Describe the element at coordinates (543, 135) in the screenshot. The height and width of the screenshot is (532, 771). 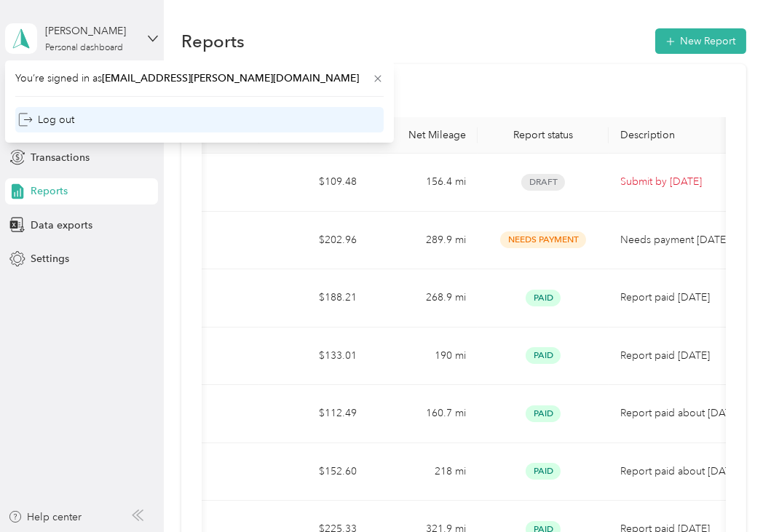
I see `div: Report status` at that location.